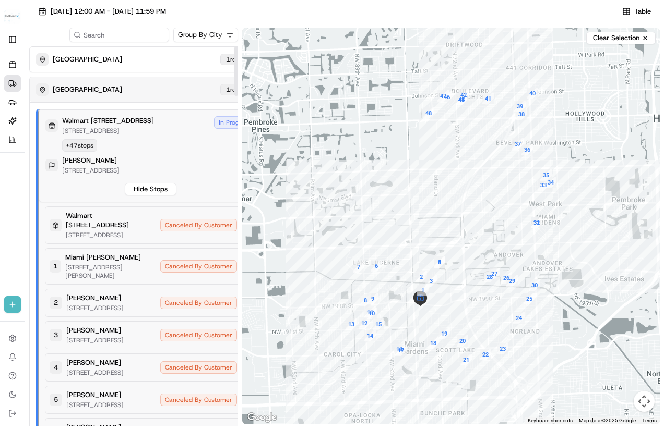  What do you see at coordinates (56, 368) in the screenshot?
I see `span: 4` at bounding box center [56, 368].